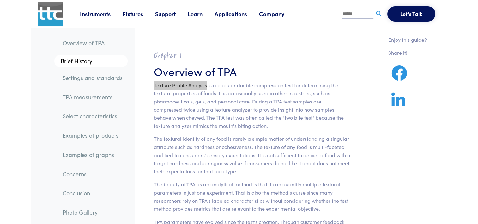 Image resolution: width=478 pixels, height=224 pixels. I want to click on a: Select characteristics, so click(93, 116).